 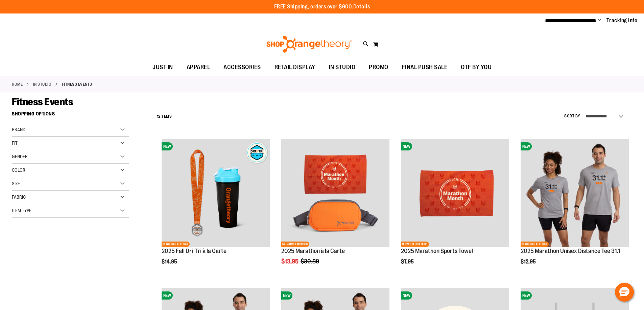 I want to click on a: 2025 Fall Dri-Tri à la CarteNEWNETWORK EXCLUSIVE, so click(x=216, y=193).